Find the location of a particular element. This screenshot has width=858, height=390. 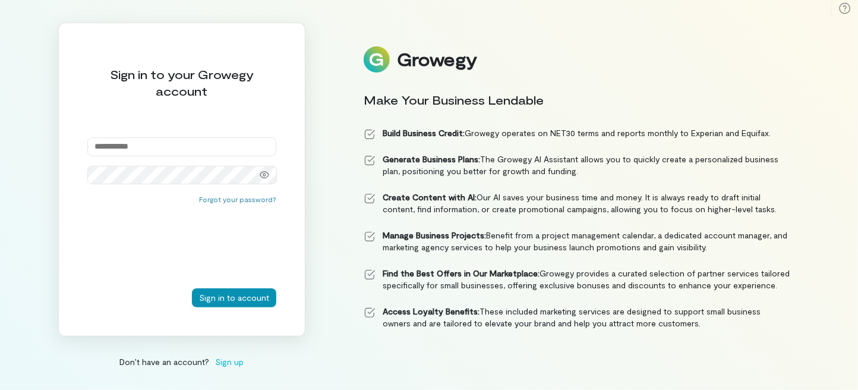

div: Growegy is located at coordinates (437, 59).